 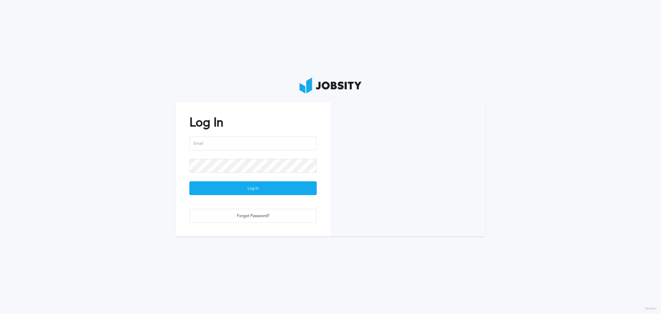 What do you see at coordinates (651, 309) in the screenshot?
I see `label: Version:` at bounding box center [651, 309].